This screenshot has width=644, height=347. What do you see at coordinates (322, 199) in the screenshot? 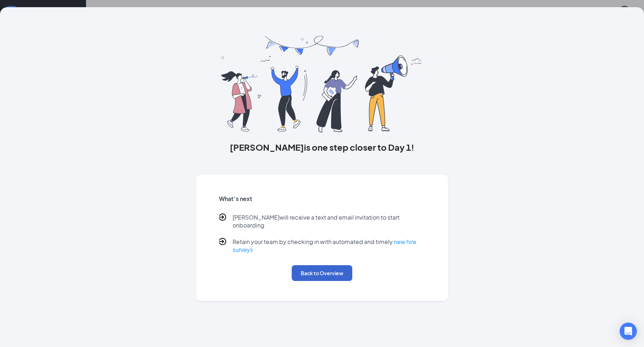
I see `h5: What’s next` at bounding box center [322, 199].